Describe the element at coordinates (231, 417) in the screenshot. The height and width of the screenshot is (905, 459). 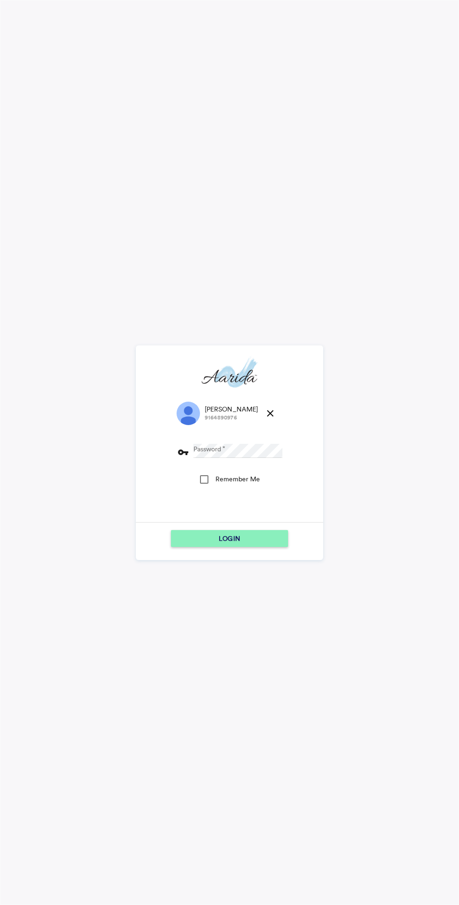
I see `span: 9164890976` at that location.